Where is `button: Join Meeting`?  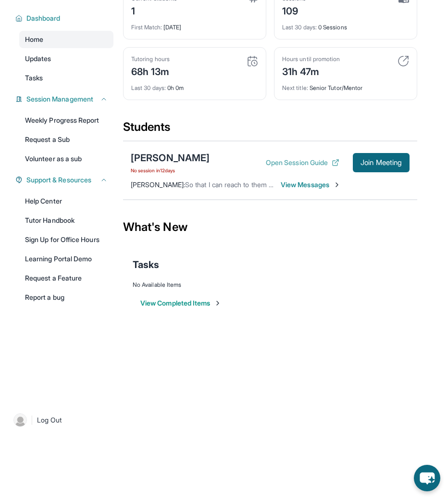
button: Join Meeting is located at coordinates (381, 163).